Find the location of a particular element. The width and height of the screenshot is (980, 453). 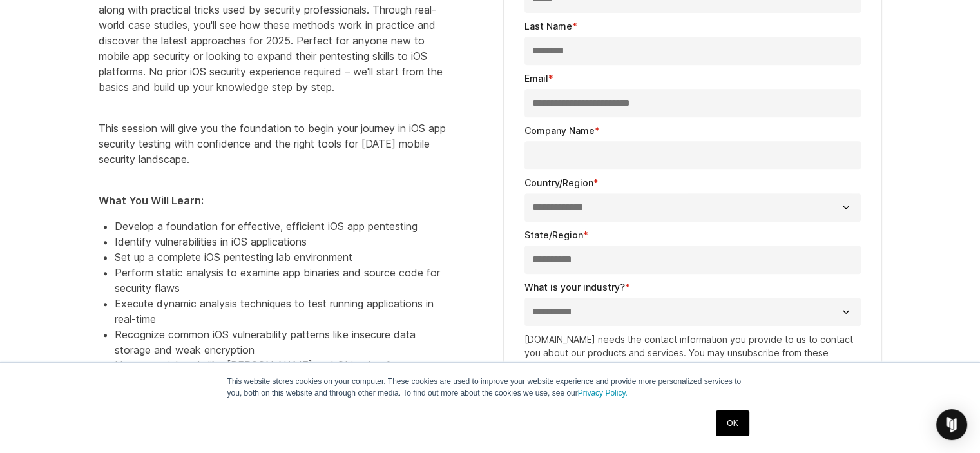

li: Execute dynamic analysis techniques to test running applications in real-time is located at coordinates (280, 311).